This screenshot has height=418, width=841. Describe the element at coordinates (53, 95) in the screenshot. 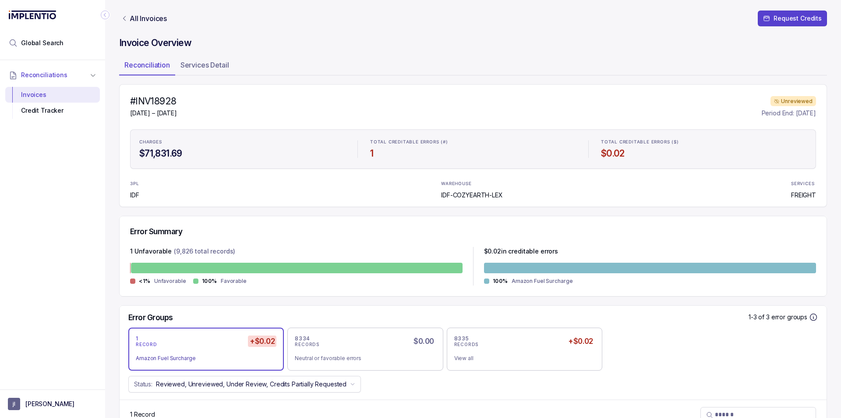

I see `div: Invoices` at that location.